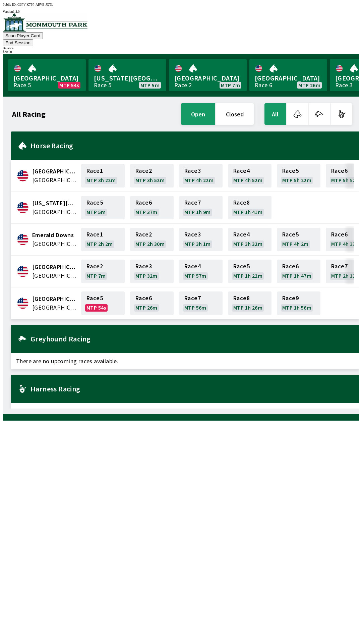 The image size is (362, 644). I want to click on span: MTP 1h 9m, so click(197, 212).